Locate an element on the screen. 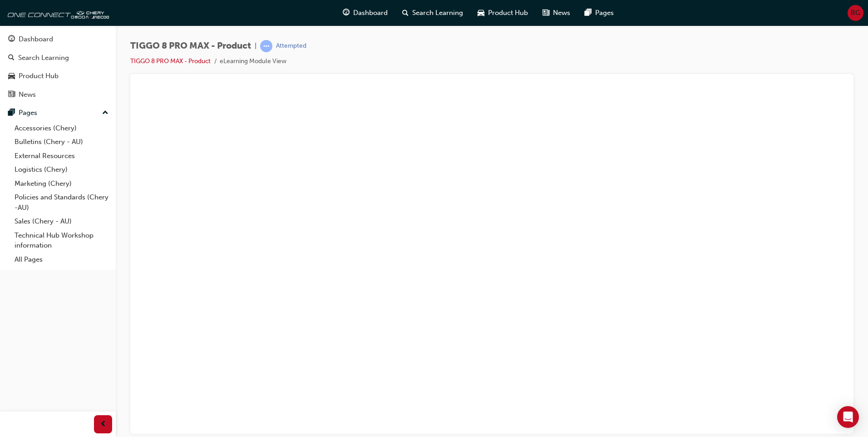 The width and height of the screenshot is (868, 437). a: TIGGO 8 PRO MAX - Product is located at coordinates (170, 61).